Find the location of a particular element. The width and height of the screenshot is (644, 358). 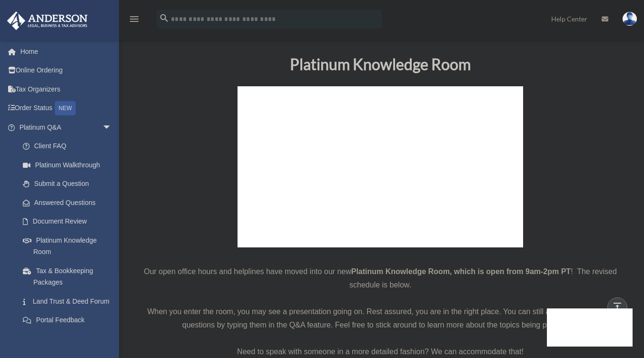

a: Platinum Knowledge Room is located at coordinates (68, 246).